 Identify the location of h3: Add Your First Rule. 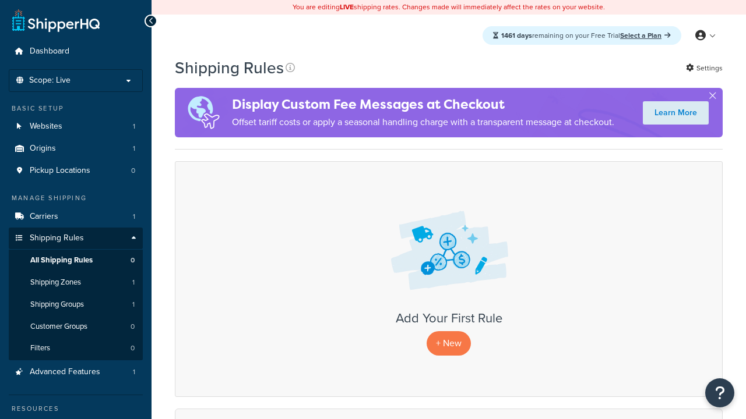
(449, 319).